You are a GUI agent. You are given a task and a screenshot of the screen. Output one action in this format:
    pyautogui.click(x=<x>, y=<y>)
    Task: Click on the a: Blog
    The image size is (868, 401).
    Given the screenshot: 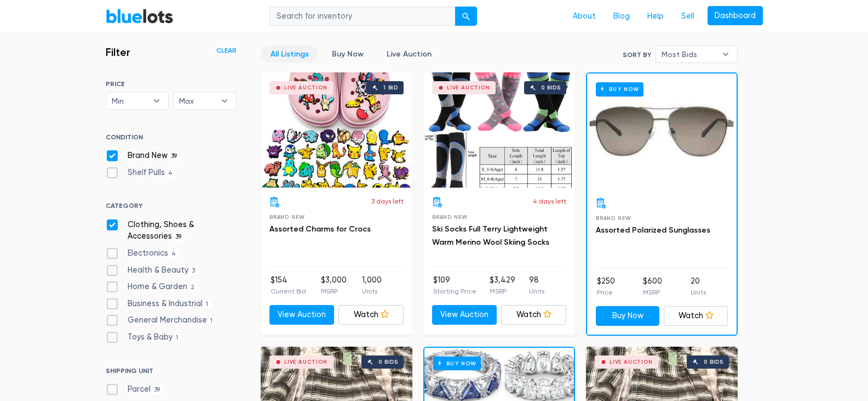 What is the action you would take?
    pyautogui.click(x=621, y=16)
    